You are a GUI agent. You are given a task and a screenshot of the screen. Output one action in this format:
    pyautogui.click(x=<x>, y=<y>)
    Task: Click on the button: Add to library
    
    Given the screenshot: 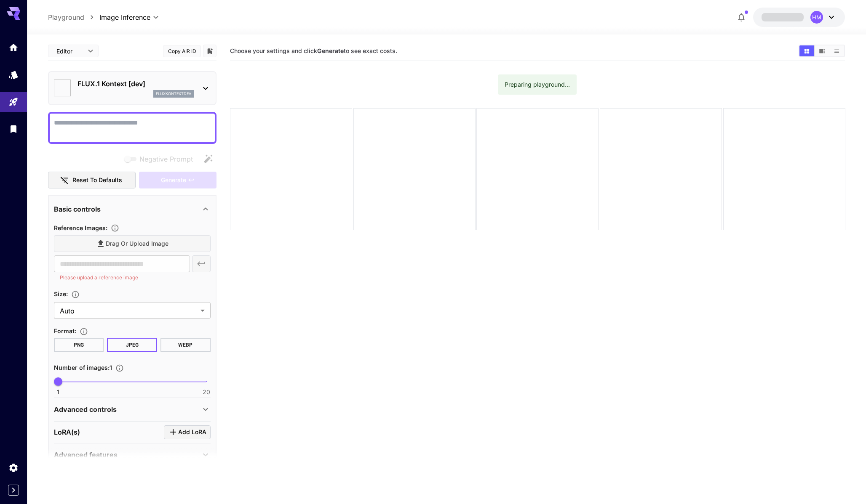 What is the action you would take?
    pyautogui.click(x=209, y=51)
    